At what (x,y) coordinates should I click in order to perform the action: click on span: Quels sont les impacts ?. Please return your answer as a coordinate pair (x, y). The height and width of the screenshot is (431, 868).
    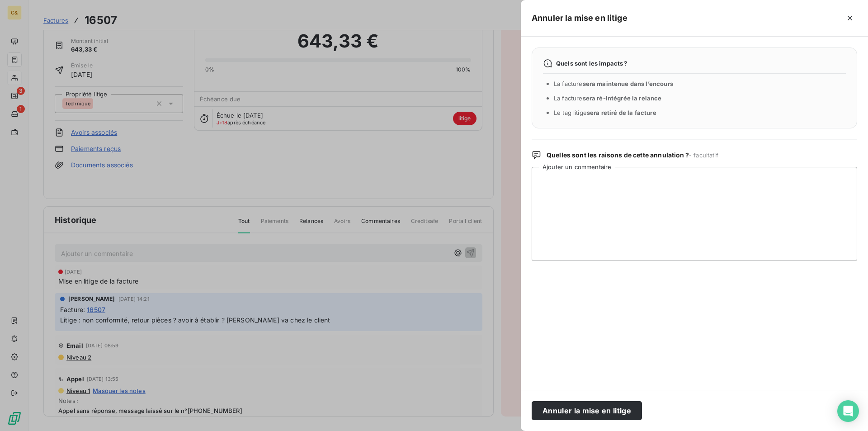
    Looking at the image, I should click on (592, 63).